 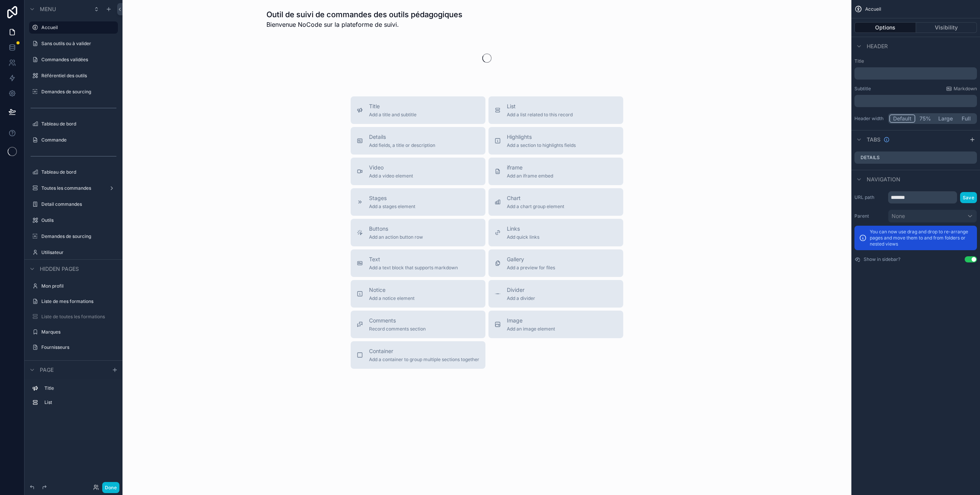 I want to click on button: CommentsRecord comments section, so click(x=418, y=324).